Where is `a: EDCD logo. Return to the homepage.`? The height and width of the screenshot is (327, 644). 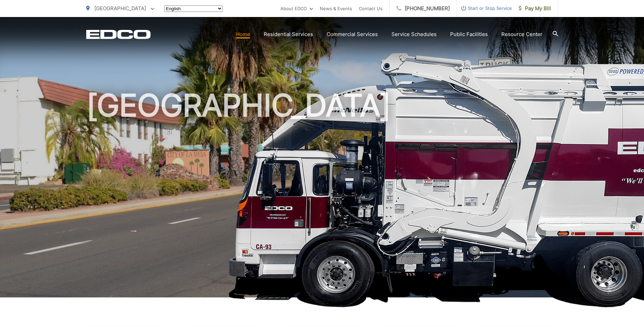 a: EDCD logo. Return to the homepage. is located at coordinates (119, 34).